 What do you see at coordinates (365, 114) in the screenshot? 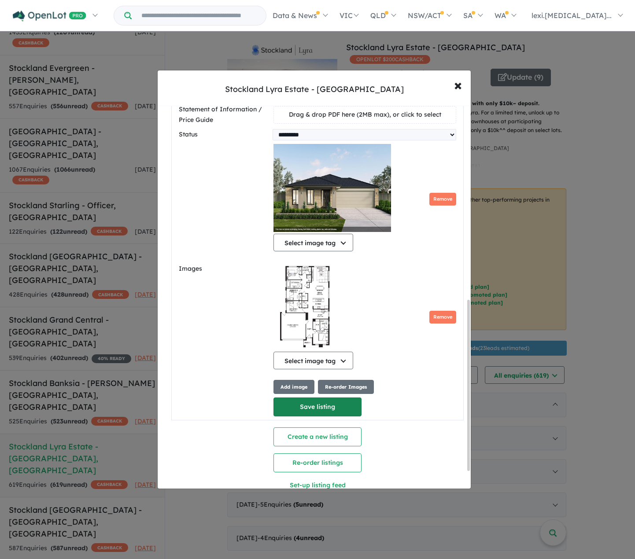
I see `span: Drag & drop PDF here (2MB max), or click to select` at bounding box center [365, 114].